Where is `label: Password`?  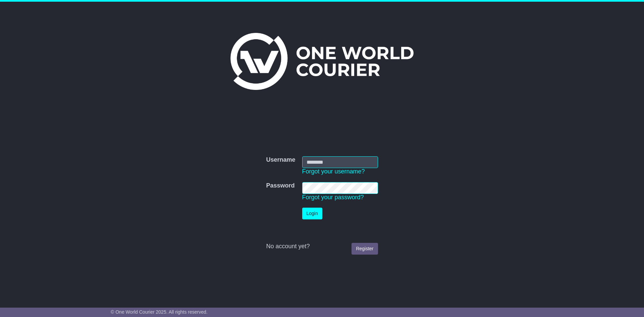 label: Password is located at coordinates (280, 186).